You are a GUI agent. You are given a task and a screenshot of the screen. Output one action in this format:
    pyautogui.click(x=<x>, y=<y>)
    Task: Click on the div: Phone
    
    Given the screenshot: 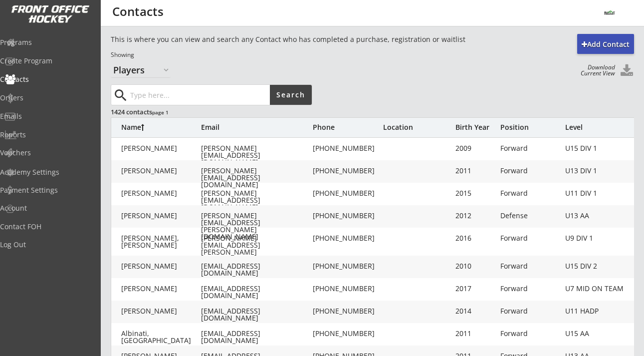 What is the action you would take?
    pyautogui.click(x=348, y=127)
    